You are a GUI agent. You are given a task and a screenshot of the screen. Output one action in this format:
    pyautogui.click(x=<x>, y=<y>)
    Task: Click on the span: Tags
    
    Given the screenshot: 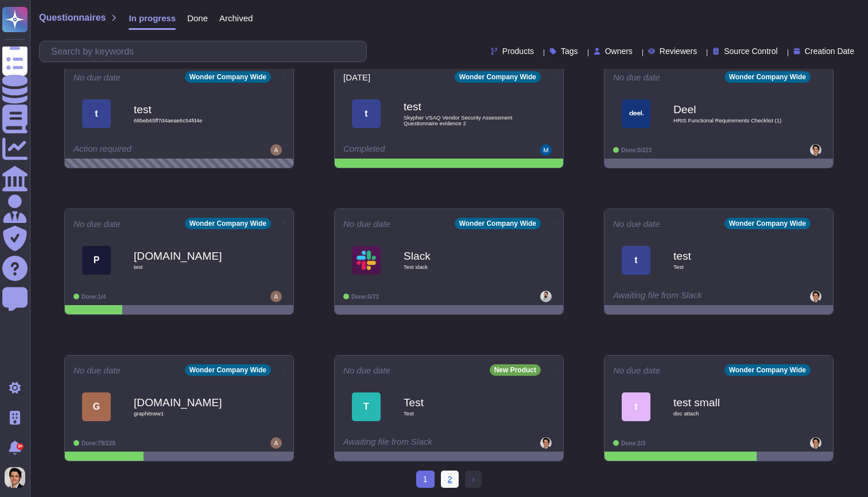 What is the action you would take?
    pyautogui.click(x=570, y=51)
    